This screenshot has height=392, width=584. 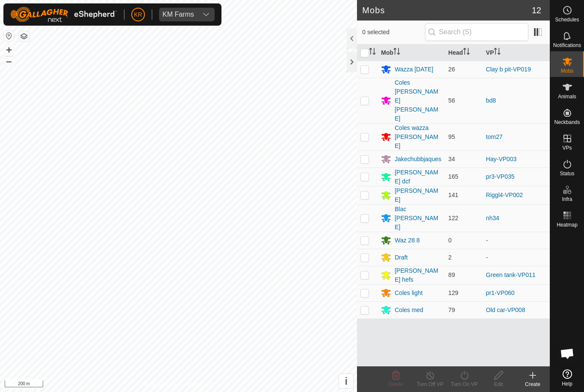 What do you see at coordinates (567, 378) in the screenshot?
I see `a: Help` at bounding box center [567, 378].